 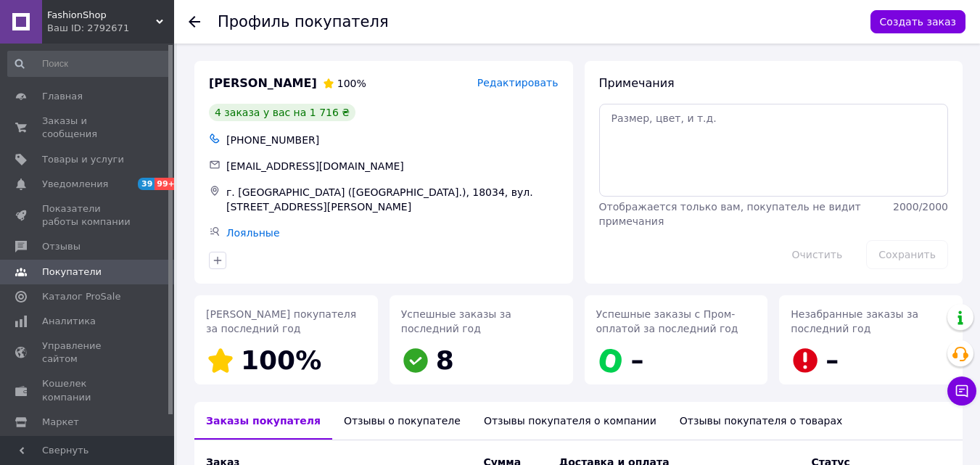 I want to click on span: 99+, so click(x=166, y=183).